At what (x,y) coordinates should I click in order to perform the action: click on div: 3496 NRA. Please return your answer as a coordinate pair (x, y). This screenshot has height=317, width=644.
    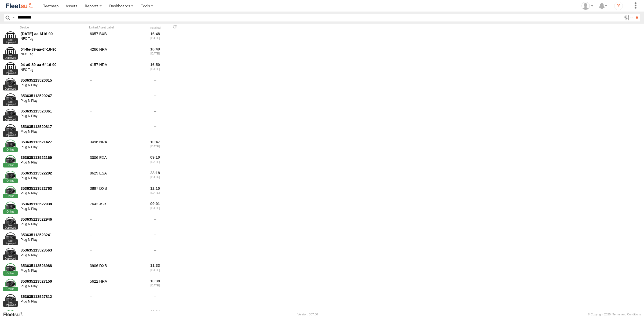
    Looking at the image, I should click on (116, 147).